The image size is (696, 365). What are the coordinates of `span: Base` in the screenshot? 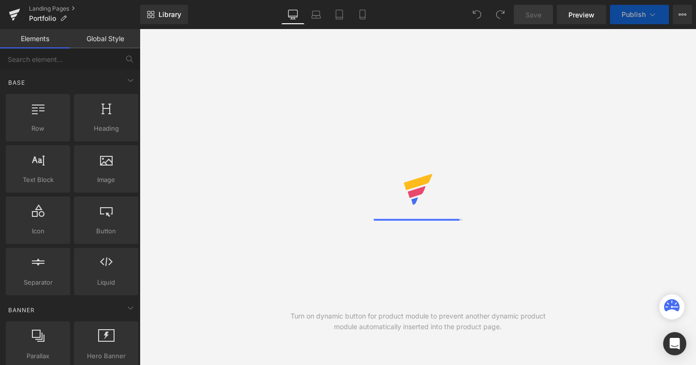 It's located at (16, 82).